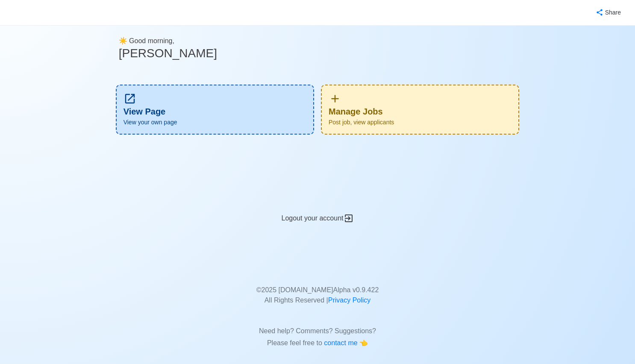  Describe the element at coordinates (420, 109) in the screenshot. I see `div: Manage Jobs` at that location.